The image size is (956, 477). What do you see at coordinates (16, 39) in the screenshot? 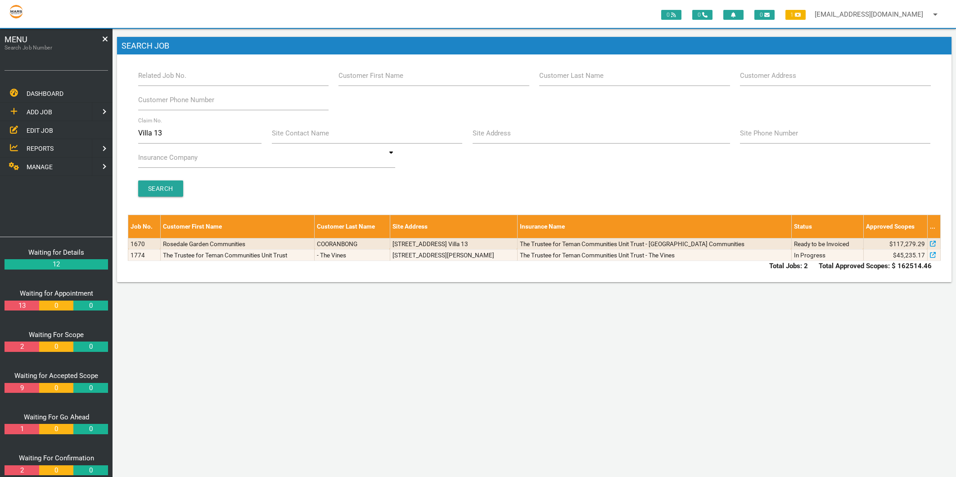
I see `span: MENU` at bounding box center [16, 39].